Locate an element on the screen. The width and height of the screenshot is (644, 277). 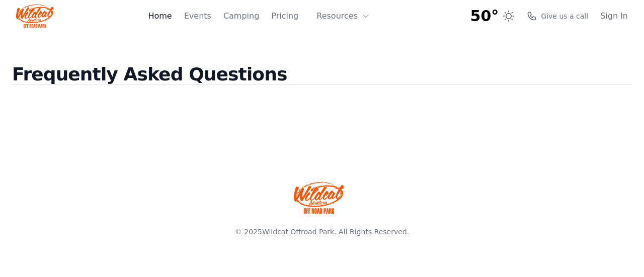
a: Events is located at coordinates (198, 16).